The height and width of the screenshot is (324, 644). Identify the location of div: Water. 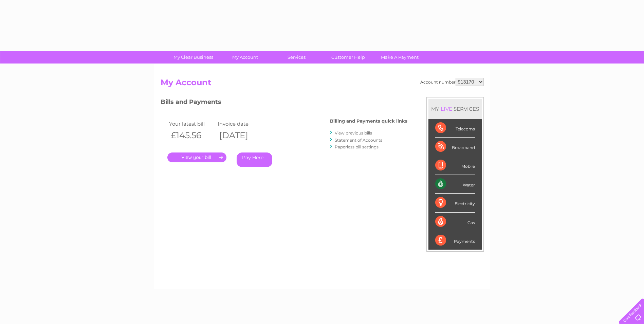
(455, 184).